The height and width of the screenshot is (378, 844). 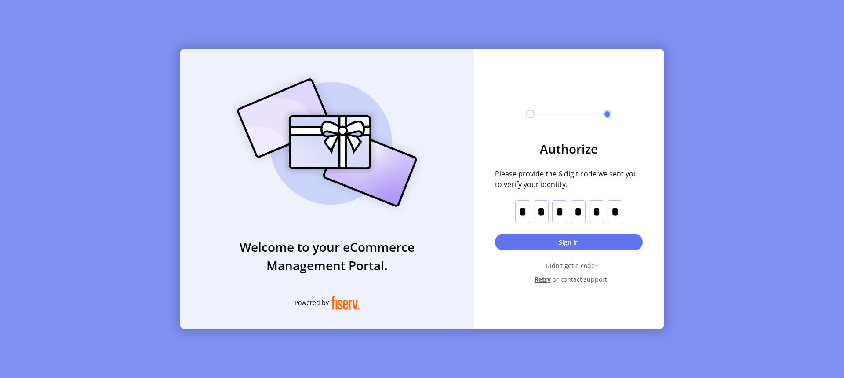 I want to click on h3: Authorize, so click(x=569, y=149).